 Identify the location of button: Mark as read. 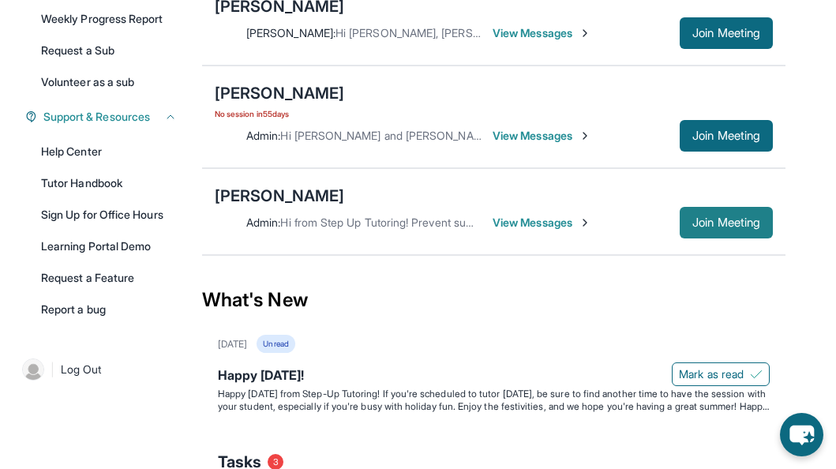
(721, 374).